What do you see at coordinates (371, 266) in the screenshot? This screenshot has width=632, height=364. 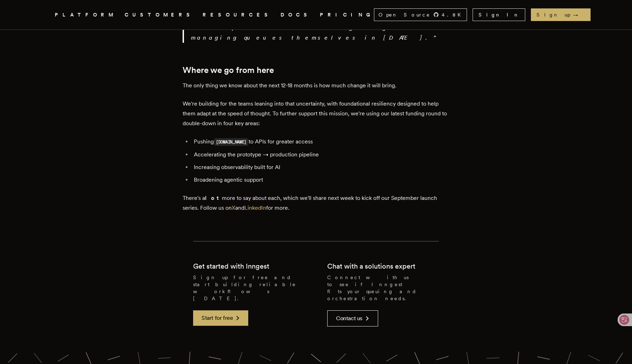 I see `h2: Chat with a solutions expert` at bounding box center [371, 266].